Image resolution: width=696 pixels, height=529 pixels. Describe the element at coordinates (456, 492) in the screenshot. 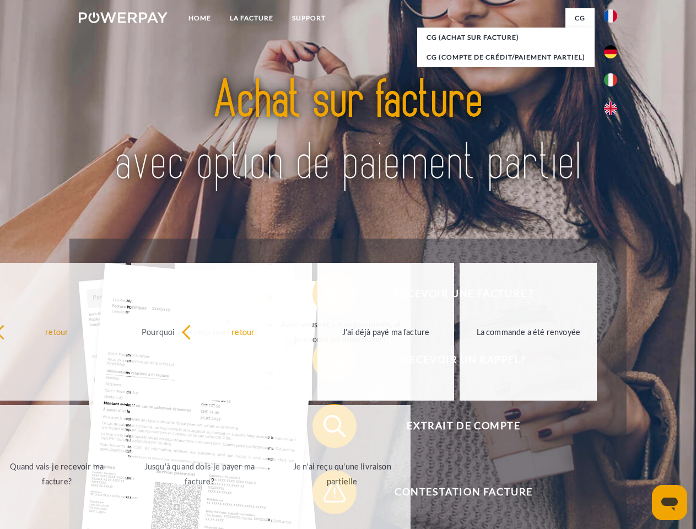

I see `a: Contestation Facture` at that location.